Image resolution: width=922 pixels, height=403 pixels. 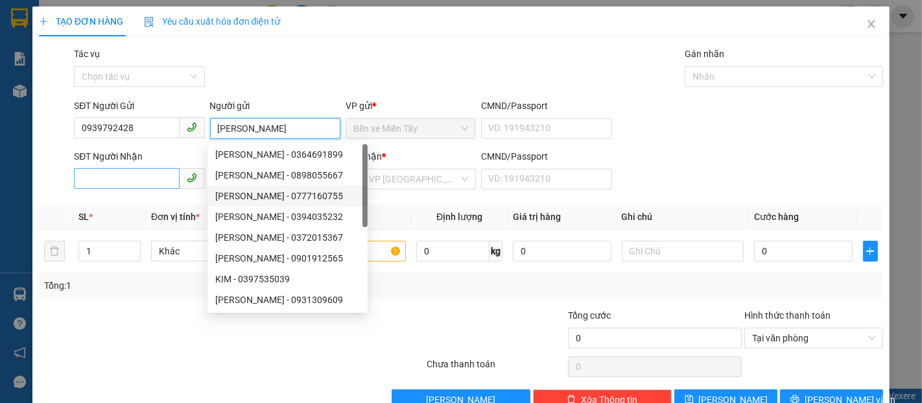 I want to click on input: Ghi Chú, so click(x=683, y=251).